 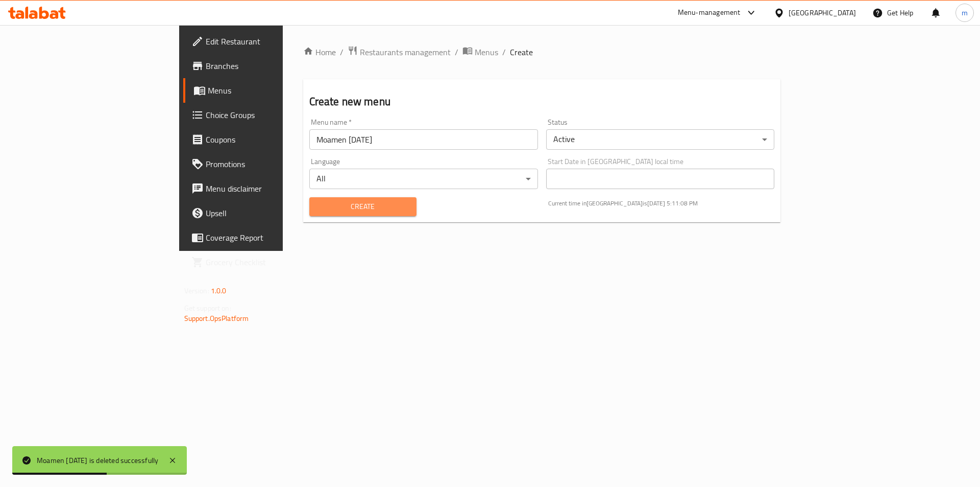 What do you see at coordinates (270, 189) in the screenshot?
I see `span: Menu disclaimer` at bounding box center [270, 189].